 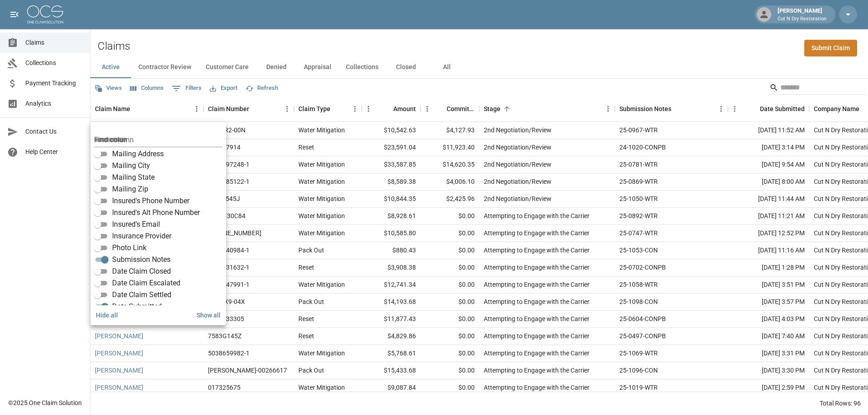 I want to click on span: Date Claim Settled, so click(x=142, y=295).